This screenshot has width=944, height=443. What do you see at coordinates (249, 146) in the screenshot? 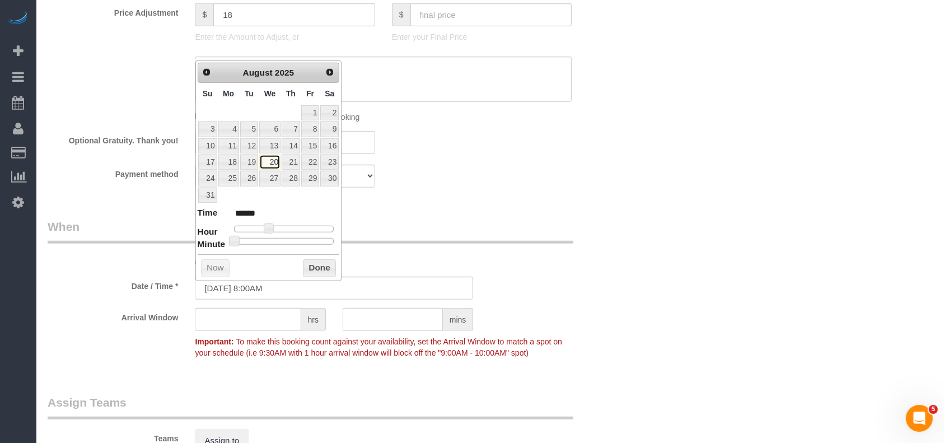
I see `a: 12` at bounding box center [249, 146].